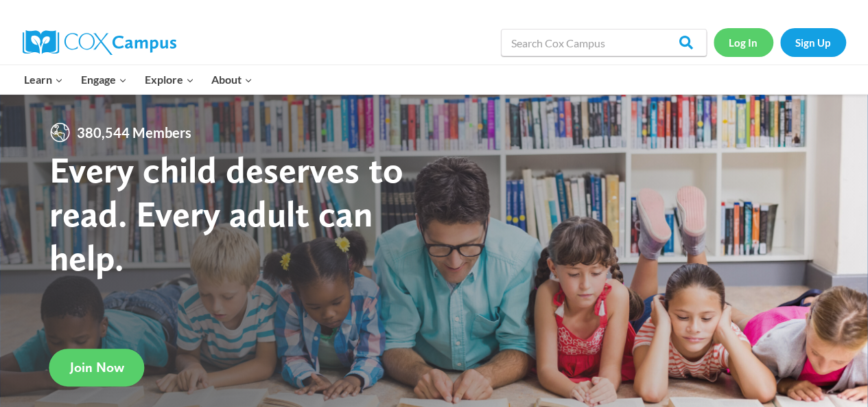 The width and height of the screenshot is (868, 407). What do you see at coordinates (139, 80) in the screenshot?
I see `nav: Primary Navigation` at bounding box center [139, 80].